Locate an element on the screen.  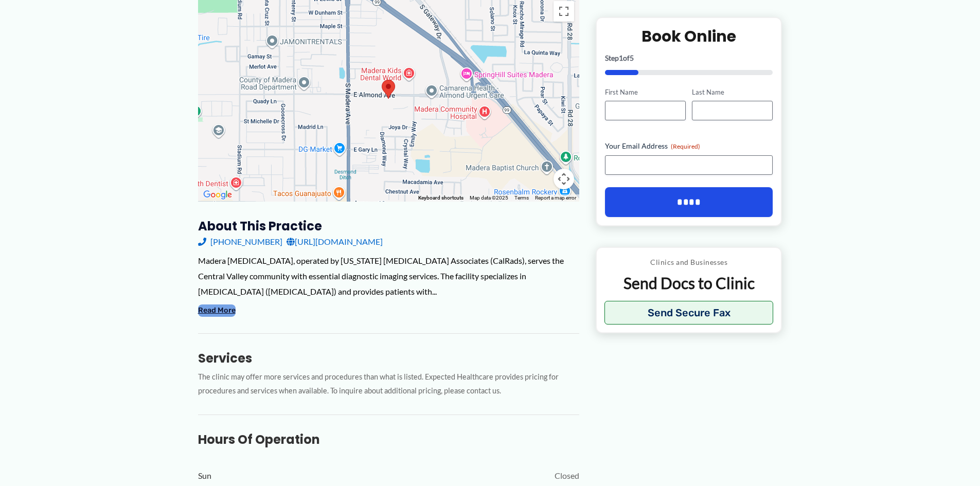
button: Read More is located at coordinates (216, 311).